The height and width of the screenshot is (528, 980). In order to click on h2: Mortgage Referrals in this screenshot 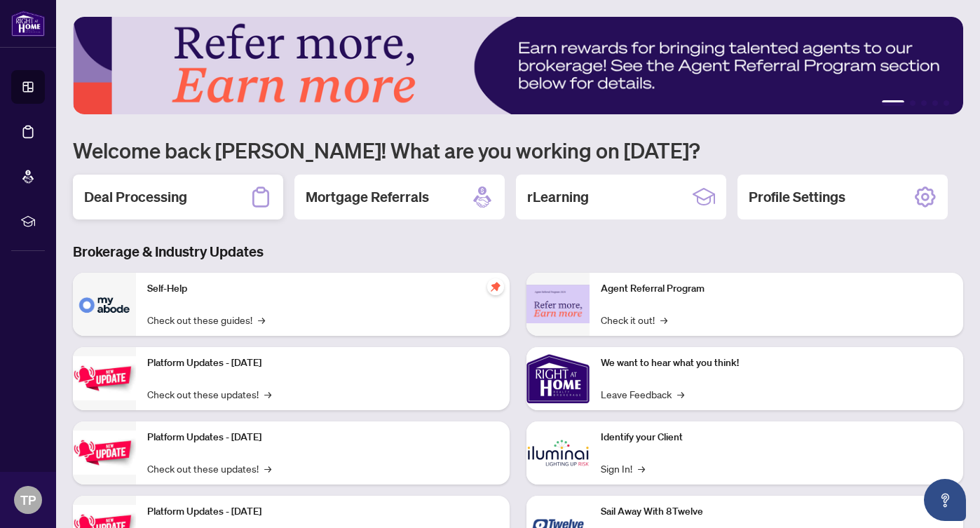, I will do `click(367, 197)`.